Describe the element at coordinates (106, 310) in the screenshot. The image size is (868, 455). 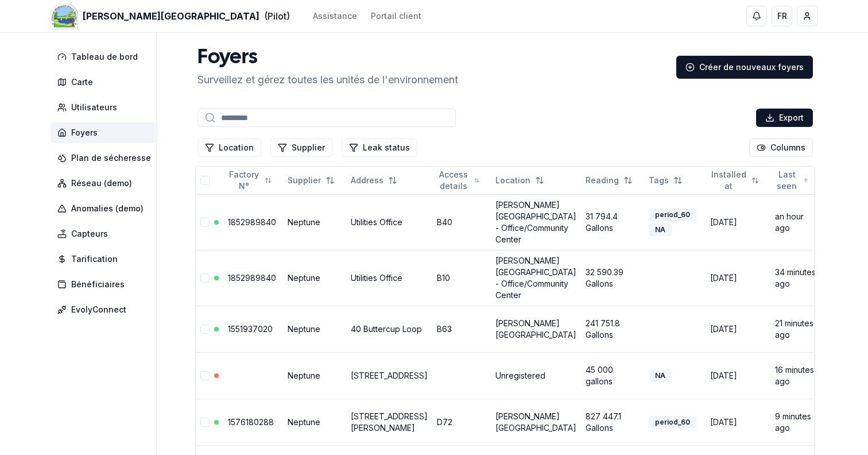
I see `a: EvolyConnect` at that location.